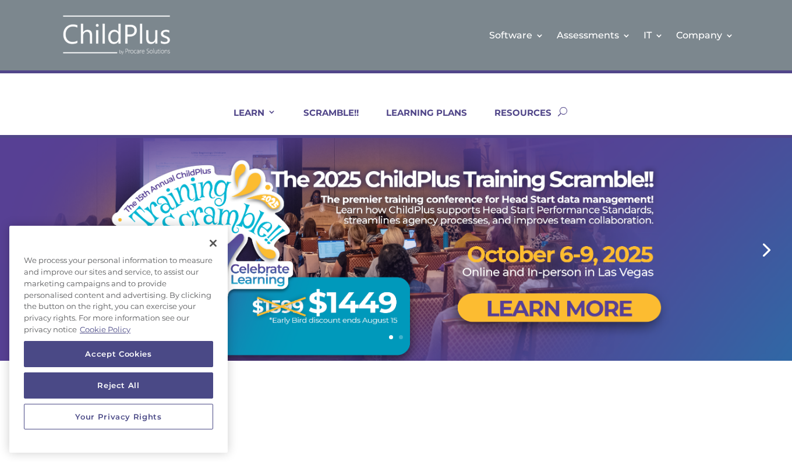 Image resolution: width=792 pixels, height=462 pixels. What do you see at coordinates (118, 354) in the screenshot?
I see `button: Accept Cookies` at bounding box center [118, 354].